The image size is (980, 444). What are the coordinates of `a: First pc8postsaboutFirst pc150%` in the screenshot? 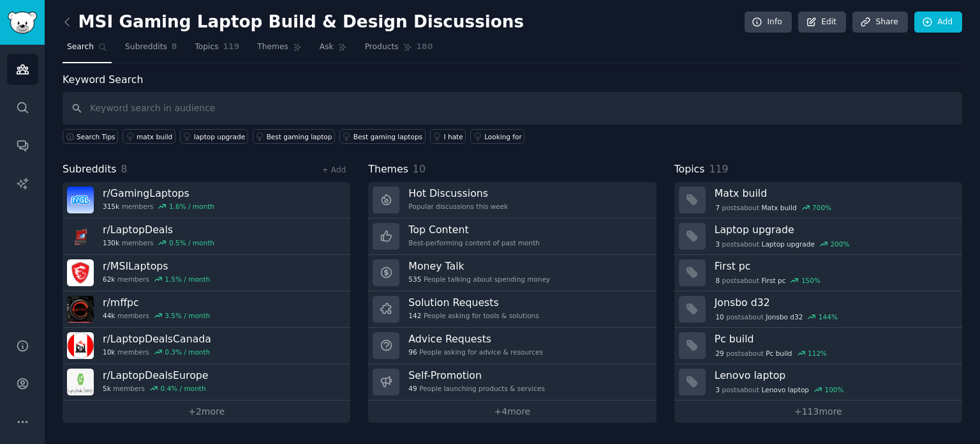 It's located at (818, 273).